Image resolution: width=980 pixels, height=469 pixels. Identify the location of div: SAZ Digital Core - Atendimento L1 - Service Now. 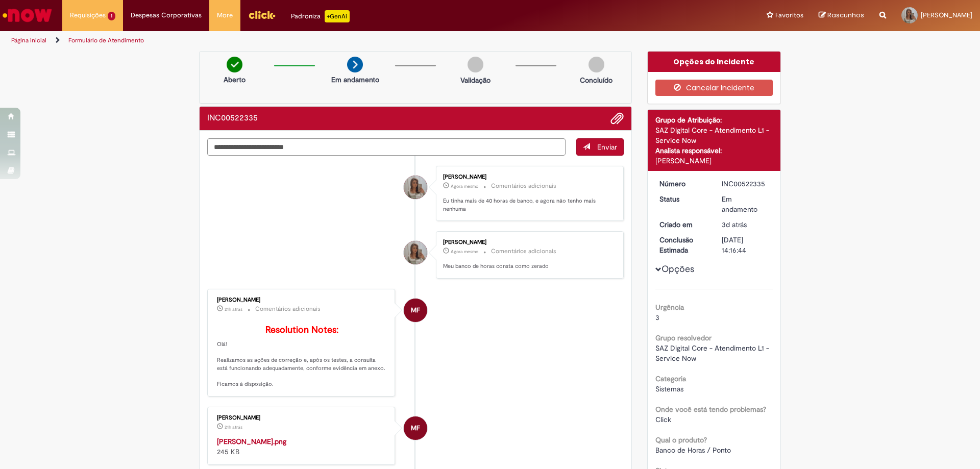
(714, 135).